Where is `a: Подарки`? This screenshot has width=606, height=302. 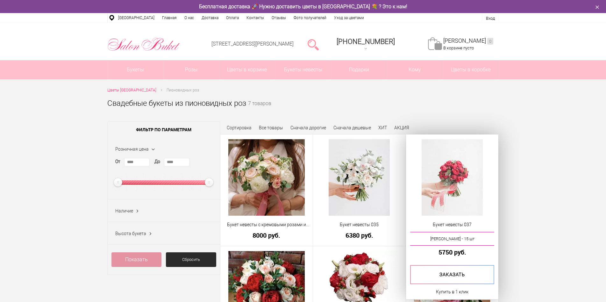 a: Подарки is located at coordinates (359, 70).